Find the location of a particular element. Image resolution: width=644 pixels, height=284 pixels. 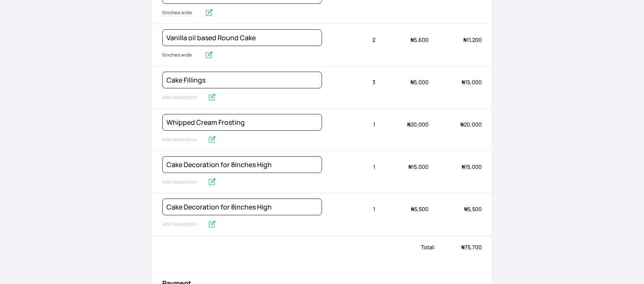

span: 75,700 is located at coordinates (471, 247).